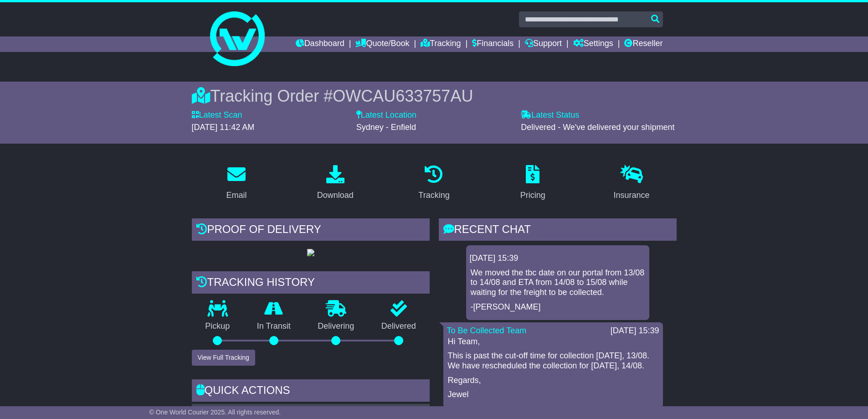 The image size is (868, 419). I want to click on p: Hi Team,, so click(553, 342).